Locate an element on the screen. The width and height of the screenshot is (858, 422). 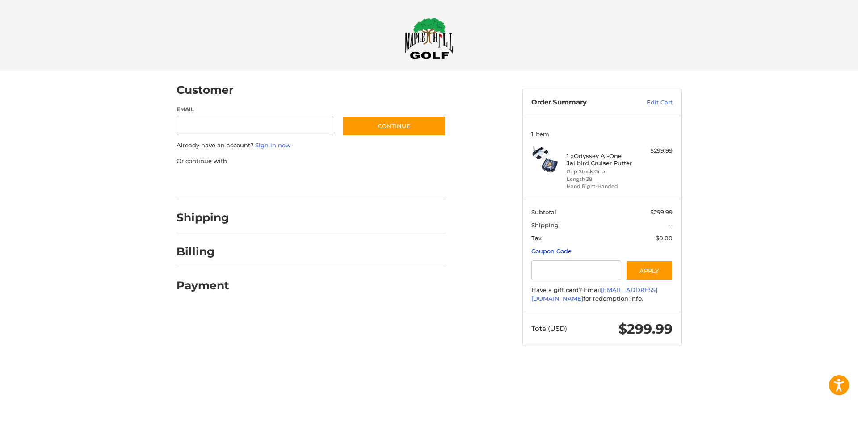
button: Apply is located at coordinates (650, 270).